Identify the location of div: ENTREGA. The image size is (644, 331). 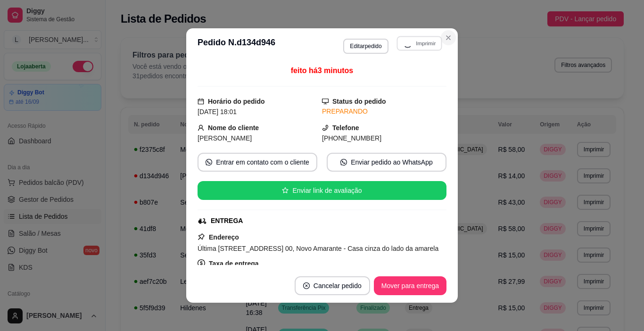
(227, 221).